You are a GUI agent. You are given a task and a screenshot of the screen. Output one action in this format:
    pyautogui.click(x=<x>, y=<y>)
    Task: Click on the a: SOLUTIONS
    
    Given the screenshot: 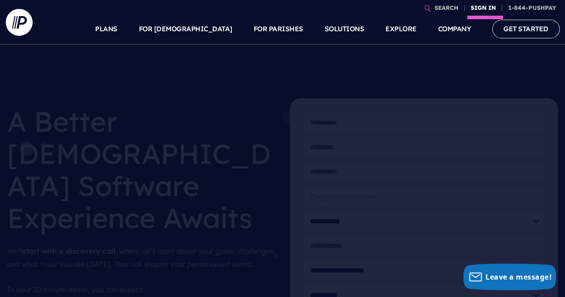 What is the action you would take?
    pyautogui.click(x=345, y=29)
    